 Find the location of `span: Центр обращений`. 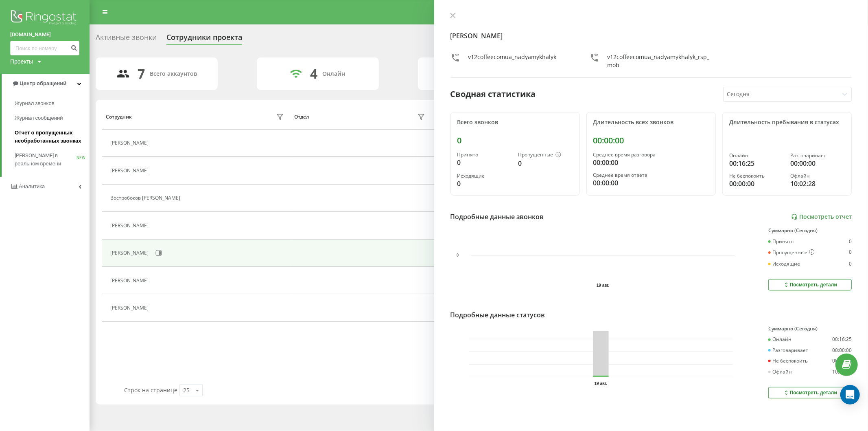

span: Центр обращений is located at coordinates (42, 83).